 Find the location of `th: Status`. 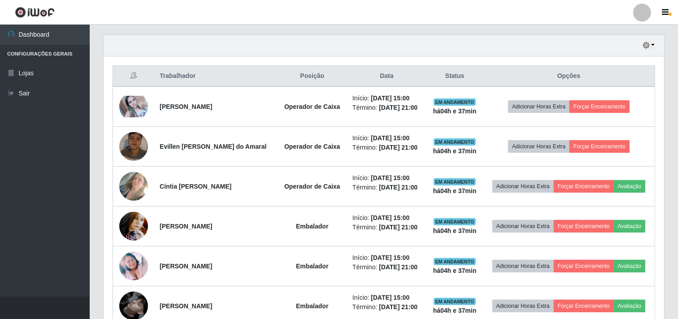

th: Status is located at coordinates (455, 76).